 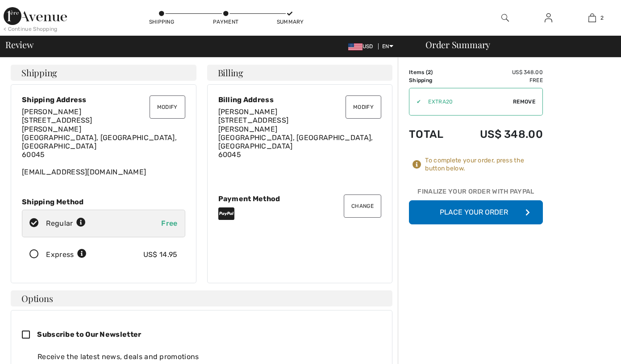 I want to click on img: 1ère Avenue, so click(x=35, y=16).